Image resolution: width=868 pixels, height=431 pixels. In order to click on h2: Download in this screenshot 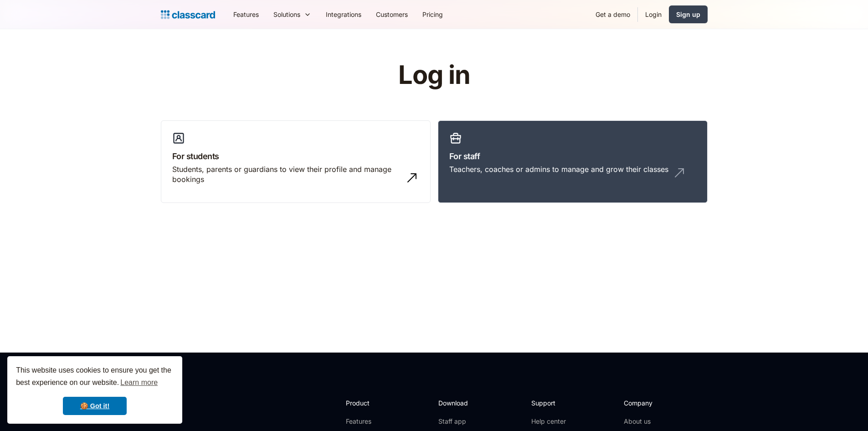, I will do `click(457, 403)`.